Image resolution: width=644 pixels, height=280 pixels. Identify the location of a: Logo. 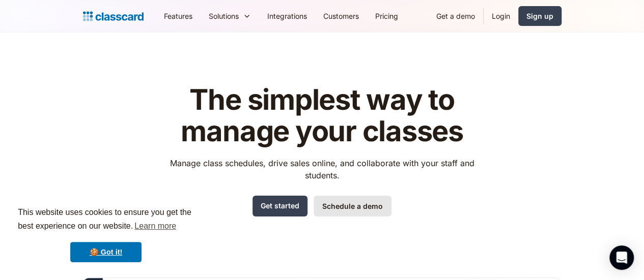
(113, 16).